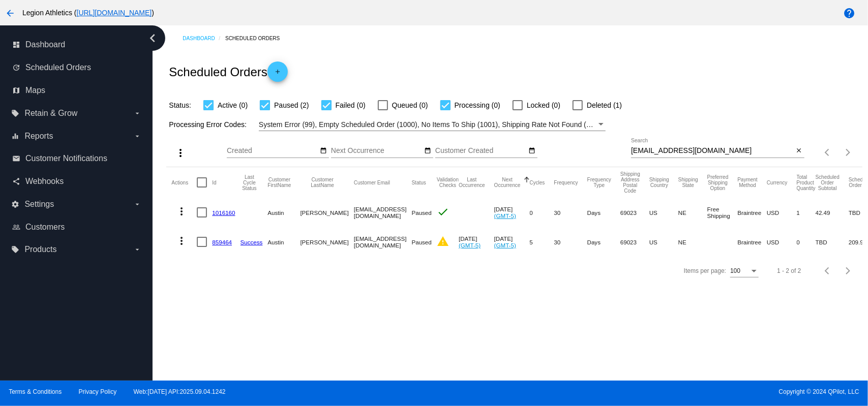 The image size is (868, 406). Describe the element at coordinates (278, 74) in the screenshot. I see `mat-icon: add` at that location.